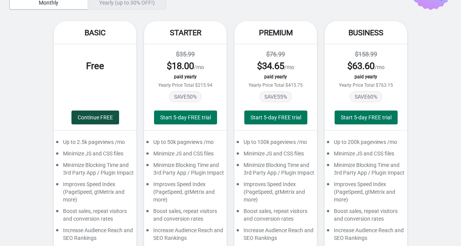  What do you see at coordinates (366, 55) in the screenshot?
I see `div: $158.99` at bounding box center [366, 55].